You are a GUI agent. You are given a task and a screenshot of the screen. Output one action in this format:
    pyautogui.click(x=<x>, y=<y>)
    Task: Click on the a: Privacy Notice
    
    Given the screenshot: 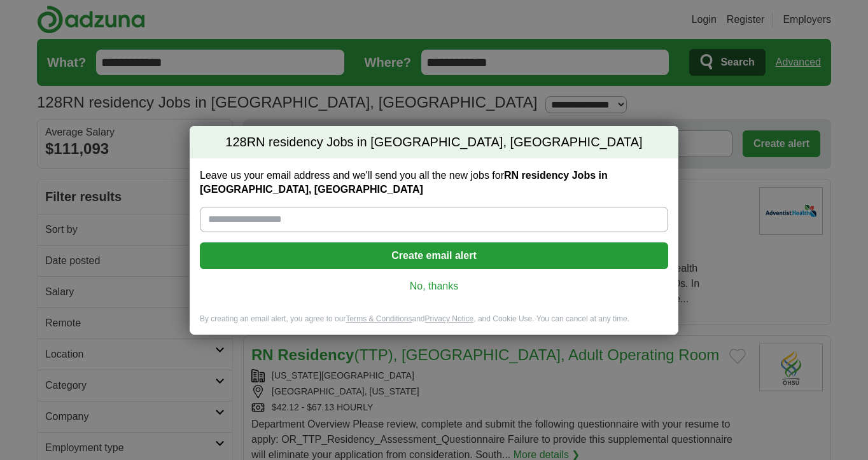 What is the action you would take?
    pyautogui.click(x=449, y=319)
    